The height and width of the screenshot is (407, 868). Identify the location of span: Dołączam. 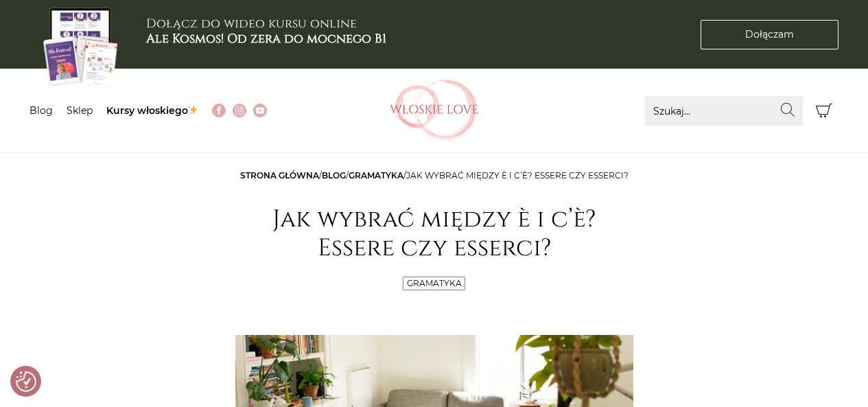
(769, 35).